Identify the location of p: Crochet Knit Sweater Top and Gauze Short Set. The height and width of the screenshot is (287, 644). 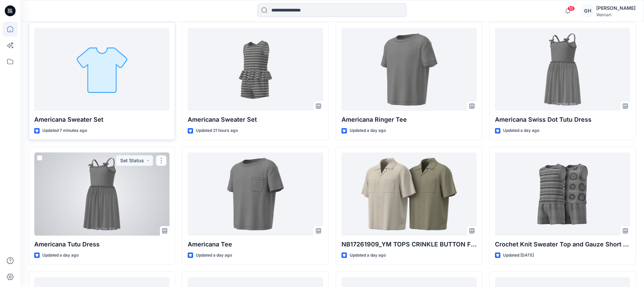
(563, 245).